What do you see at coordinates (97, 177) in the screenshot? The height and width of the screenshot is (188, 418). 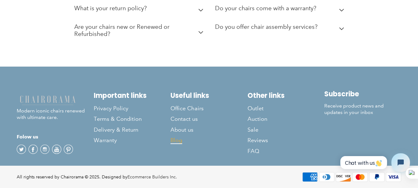 I see `div: All rights reserved by Chairorama © 2025. Designed by` at bounding box center [97, 177].